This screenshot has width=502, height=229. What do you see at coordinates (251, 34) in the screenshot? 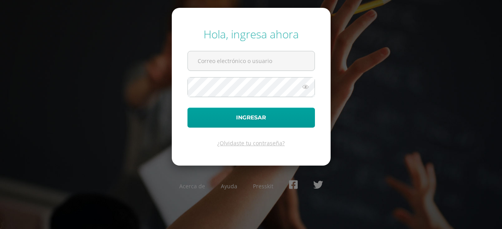
I see `div: Hola, ingresa ahora` at bounding box center [251, 34].